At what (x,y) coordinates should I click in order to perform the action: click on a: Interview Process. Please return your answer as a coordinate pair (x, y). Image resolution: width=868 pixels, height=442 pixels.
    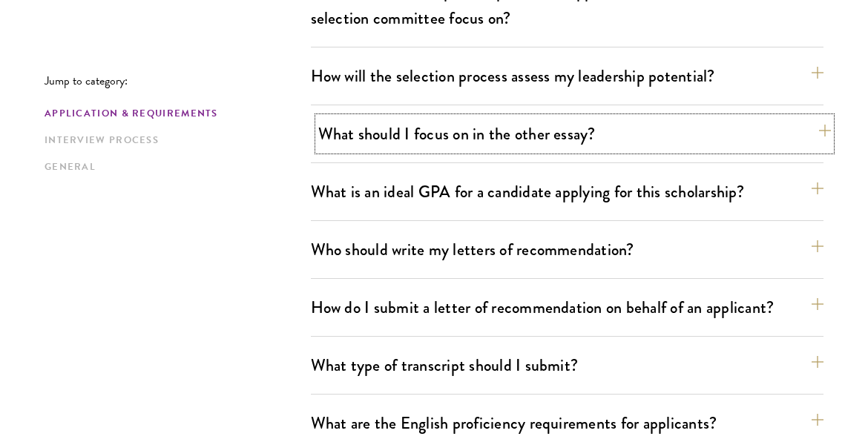
    Looking at the image, I should click on (173, 141).